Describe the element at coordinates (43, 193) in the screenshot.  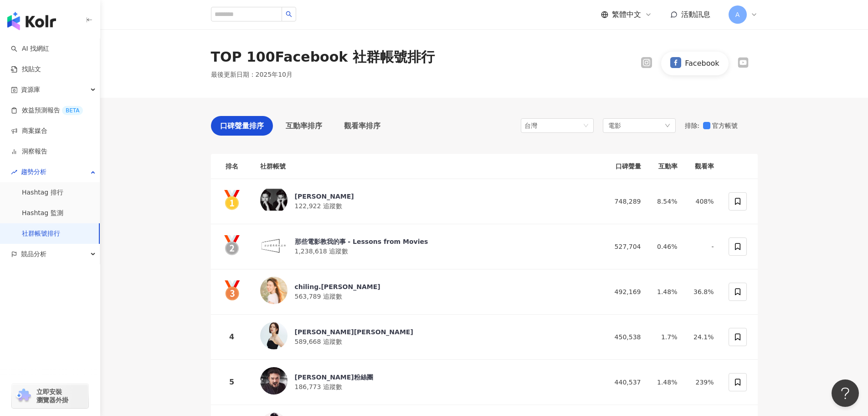
I see `a: Hashtag 排行` at that location.